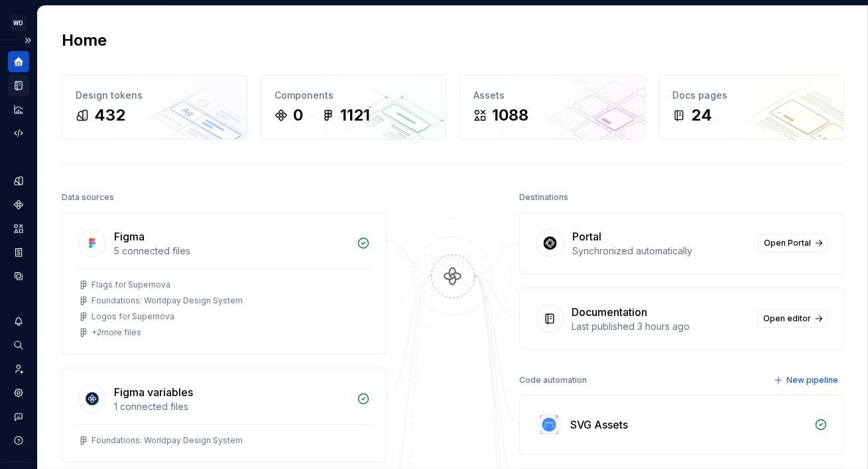 This screenshot has width=868, height=469. I want to click on div: SVG Assets, so click(599, 425).